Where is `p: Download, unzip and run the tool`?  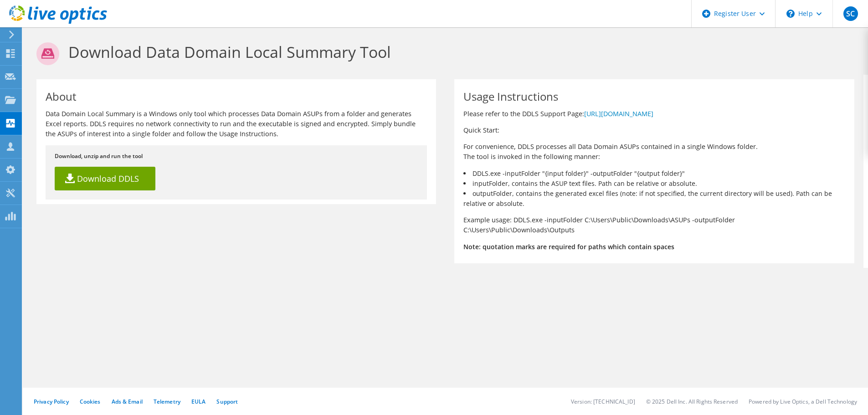 p: Download, unzip and run the tool is located at coordinates (236, 156).